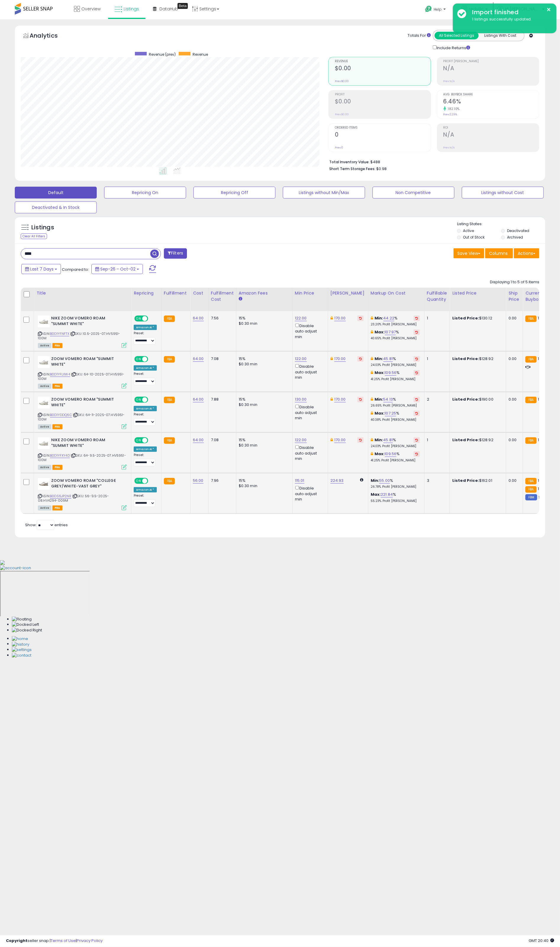  I want to click on p: Listing States:, so click(502, 224).